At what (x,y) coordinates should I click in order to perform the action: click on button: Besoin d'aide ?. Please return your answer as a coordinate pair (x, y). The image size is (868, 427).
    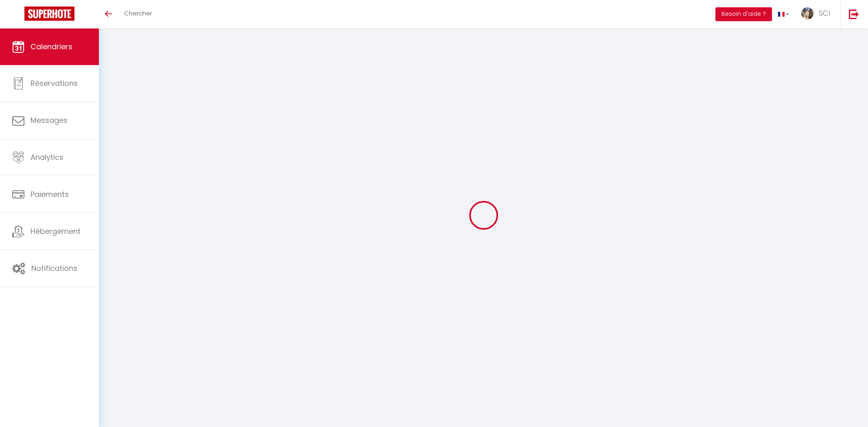
    Looking at the image, I should click on (743, 15).